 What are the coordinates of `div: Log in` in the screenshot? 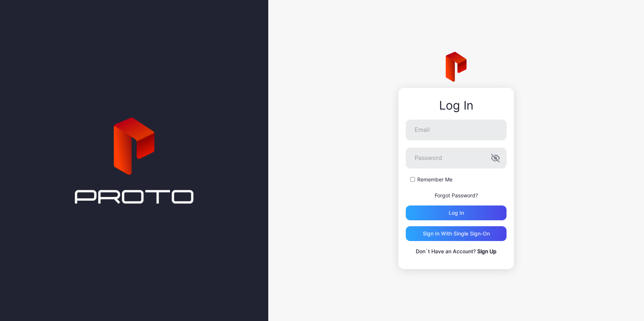 It's located at (456, 213).